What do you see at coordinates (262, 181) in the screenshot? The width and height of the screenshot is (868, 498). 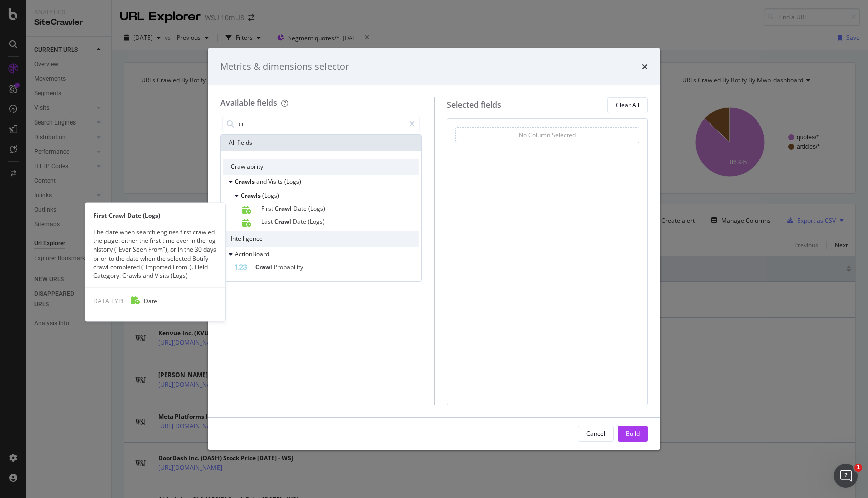 I see `span: and` at bounding box center [262, 181].